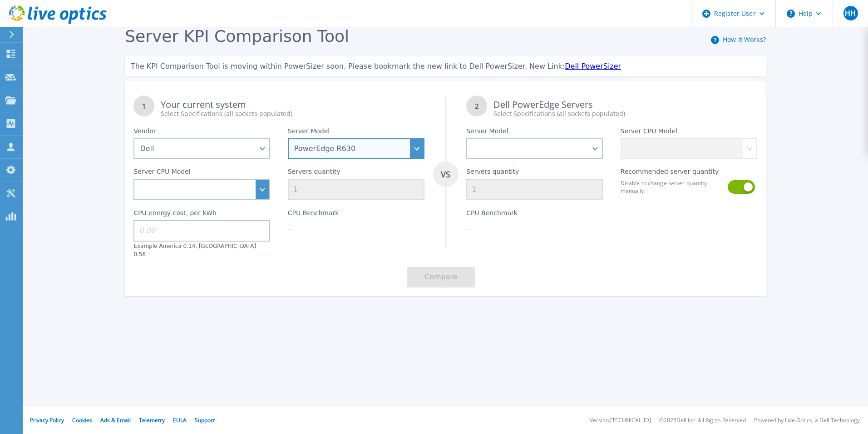  What do you see at coordinates (745, 39) in the screenshot?
I see `a: How It Works?` at bounding box center [745, 39].